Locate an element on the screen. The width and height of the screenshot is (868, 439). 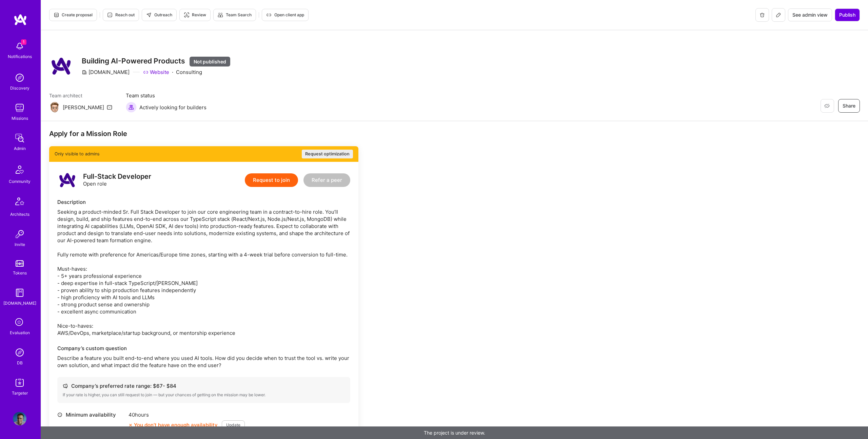
div: Not published is located at coordinates (210, 61).